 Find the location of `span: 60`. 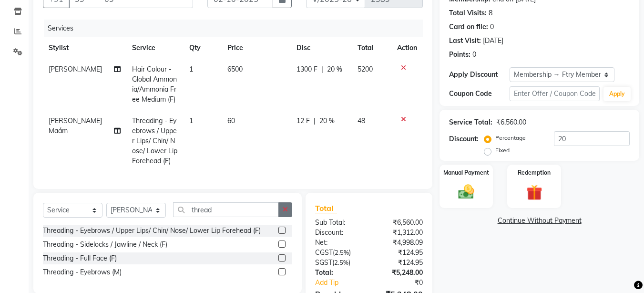

span: 60 is located at coordinates (231, 120).